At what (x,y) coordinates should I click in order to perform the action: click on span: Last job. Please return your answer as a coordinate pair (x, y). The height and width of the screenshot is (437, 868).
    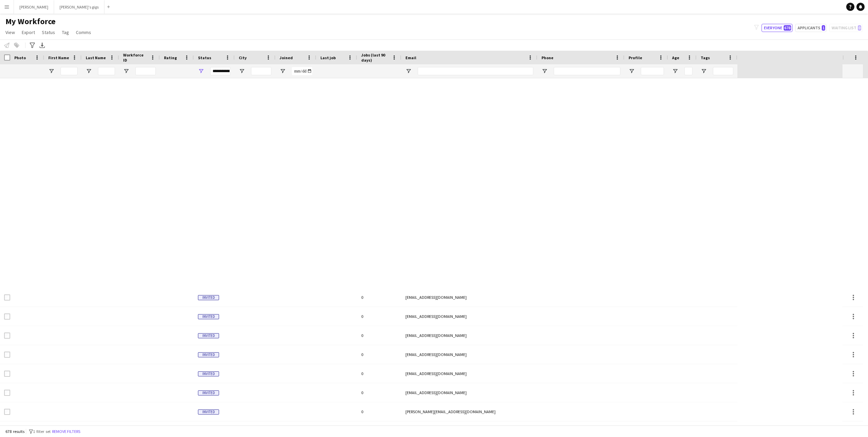
    Looking at the image, I should click on (328, 58).